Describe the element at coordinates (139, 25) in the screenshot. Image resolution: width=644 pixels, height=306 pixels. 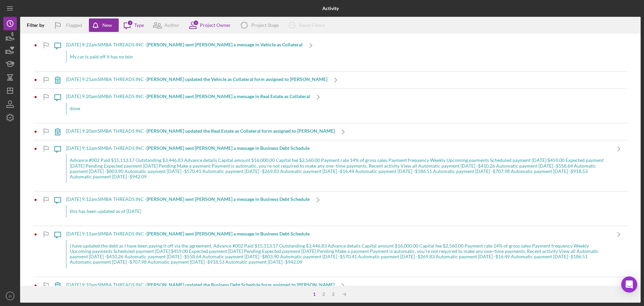
I see `div: Type` at that location.